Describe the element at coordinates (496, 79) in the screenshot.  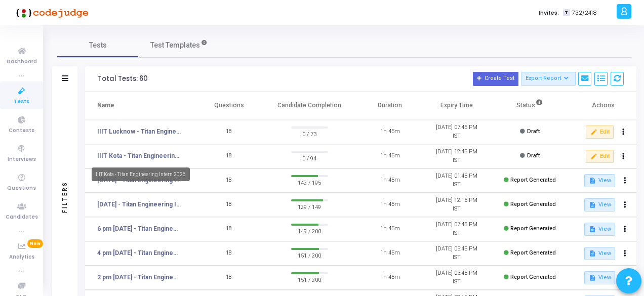
I see `button: Create Test` at that location.